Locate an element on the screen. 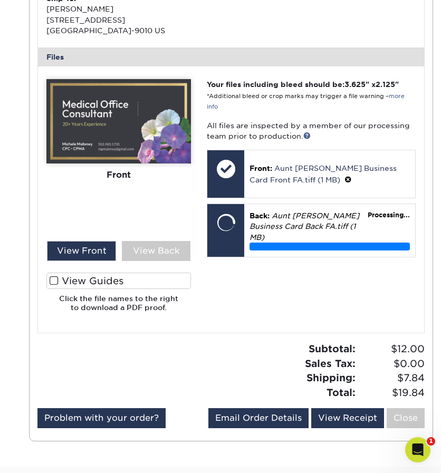 Image resolution: width=441 pixels, height=473 pixels. span: 1 is located at coordinates (431, 442).